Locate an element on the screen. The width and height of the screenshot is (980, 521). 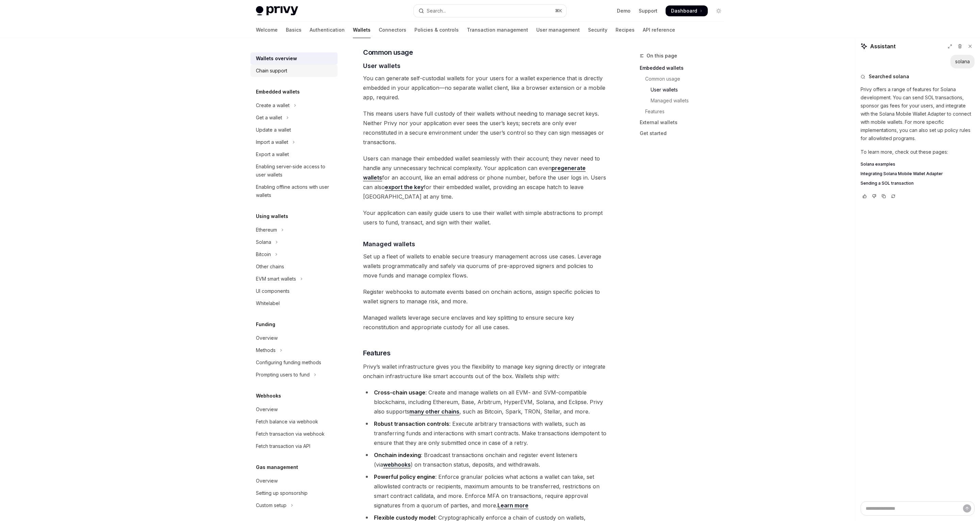
div: Methods is located at coordinates (266, 350).